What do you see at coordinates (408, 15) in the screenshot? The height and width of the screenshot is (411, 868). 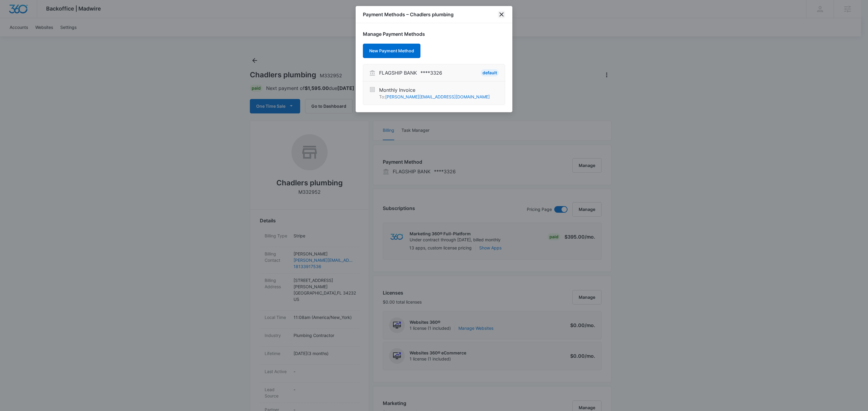 I see `h1: Payment Methods – Chadlers plumbing` at bounding box center [408, 15].